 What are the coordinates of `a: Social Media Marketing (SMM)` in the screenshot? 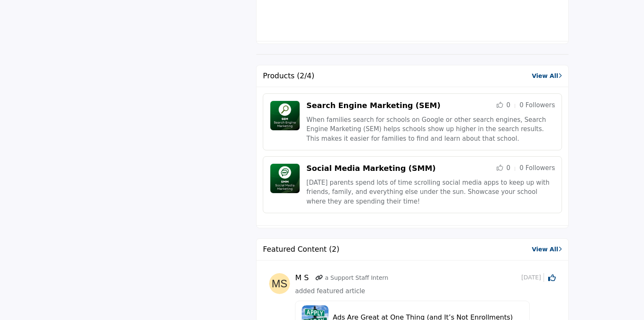 It's located at (371, 168).